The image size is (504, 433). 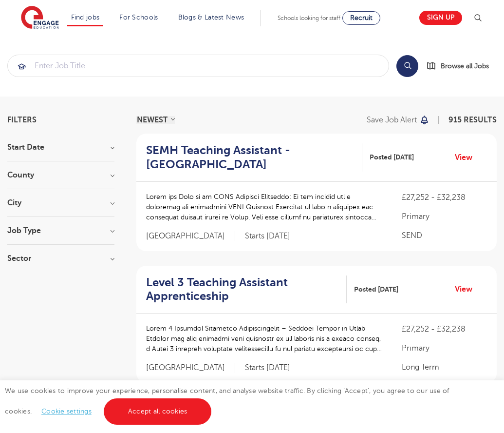 What do you see at coordinates (407, 66) in the screenshot?
I see `button: Search` at bounding box center [407, 66].